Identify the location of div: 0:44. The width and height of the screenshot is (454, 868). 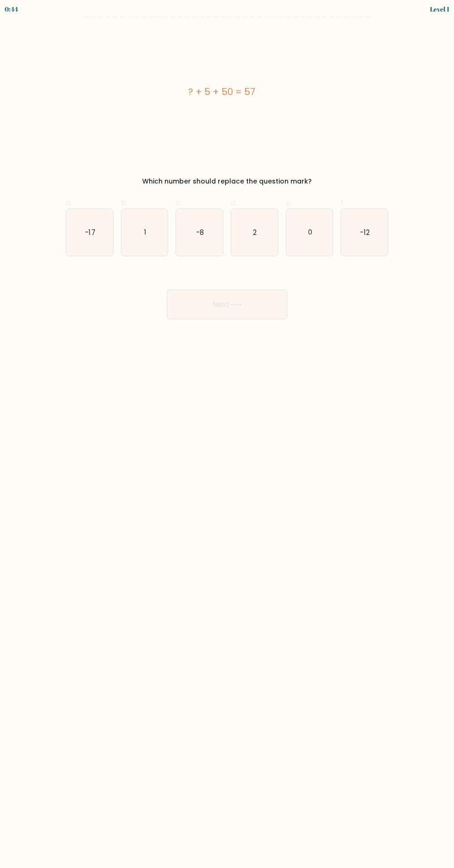
(11, 9).